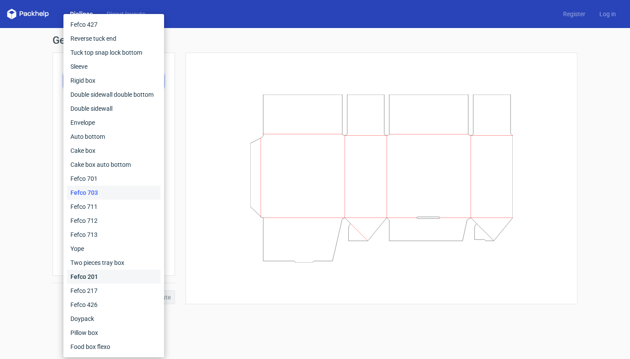 The image size is (630, 359). What do you see at coordinates (114, 108) in the screenshot?
I see `div: Double sidewall` at bounding box center [114, 108].